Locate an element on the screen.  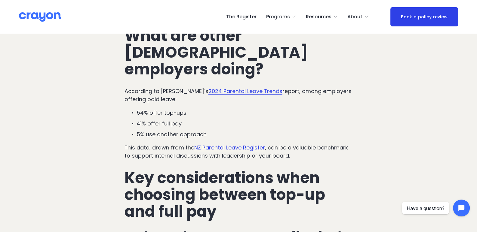
p: 54% offer top-ups is located at coordinates (244, 113).